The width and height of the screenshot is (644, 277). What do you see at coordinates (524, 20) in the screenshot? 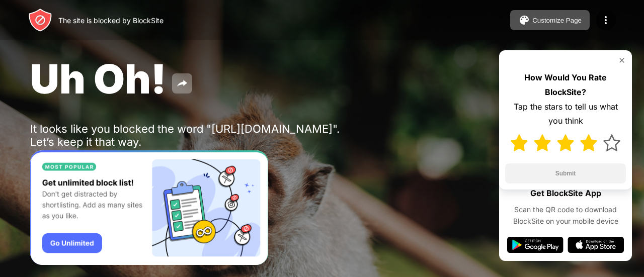
I see `img: pallet.svg` at bounding box center [524, 20].